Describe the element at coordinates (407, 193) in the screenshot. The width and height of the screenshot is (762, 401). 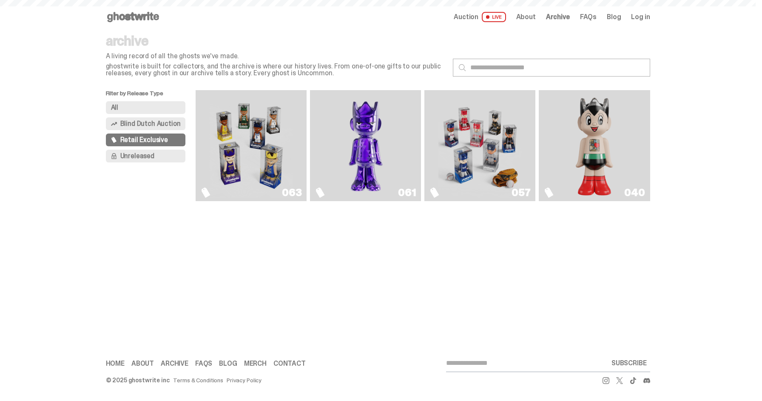
I see `div: 061` at that location.